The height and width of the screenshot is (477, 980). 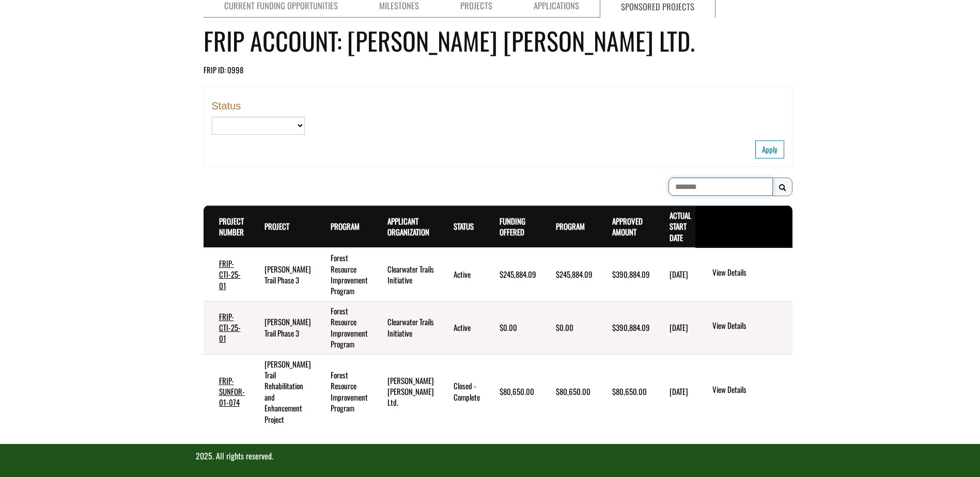 What do you see at coordinates (232, 391) in the screenshot?
I see `a: FRIP-SUNFOR-01-074` at bounding box center [232, 391].